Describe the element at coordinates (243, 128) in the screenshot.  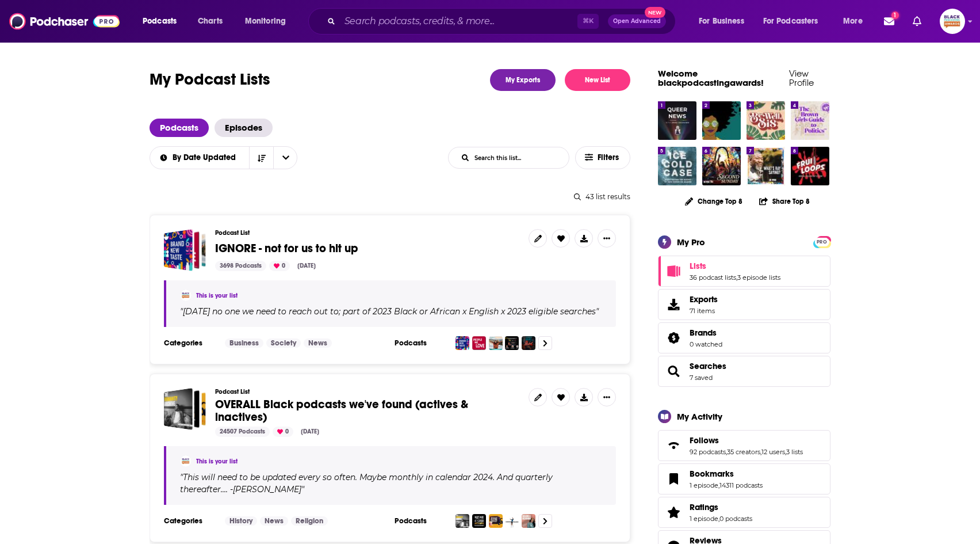
I see `span: Episodes` at that location.